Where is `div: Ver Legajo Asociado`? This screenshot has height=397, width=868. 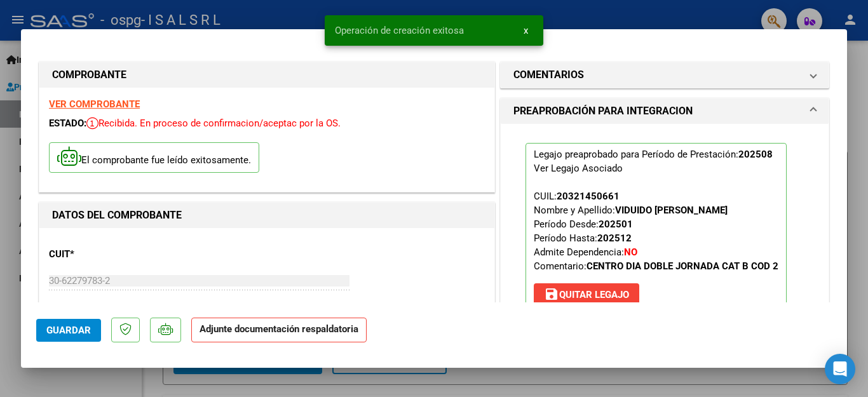
div: Ver Legajo Asociado is located at coordinates (578, 168).